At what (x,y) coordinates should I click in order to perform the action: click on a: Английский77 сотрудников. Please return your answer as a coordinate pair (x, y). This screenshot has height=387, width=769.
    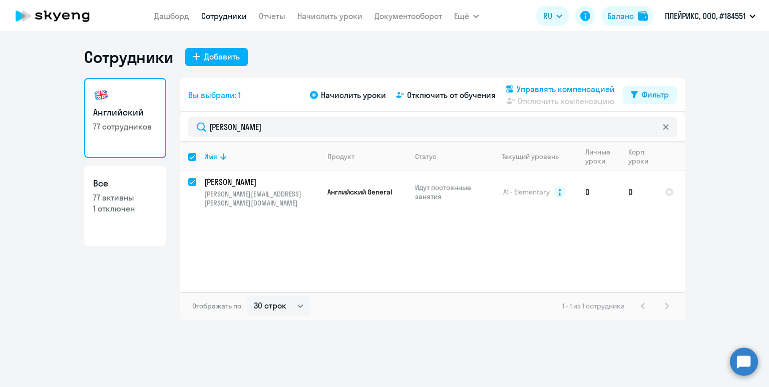
    Looking at the image, I should click on (125, 118).